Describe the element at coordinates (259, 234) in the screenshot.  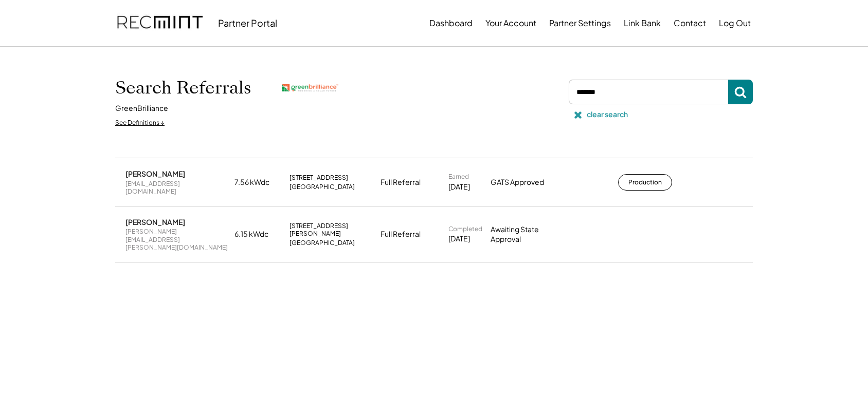
I see `div: 6.15 kWdc` at that location.